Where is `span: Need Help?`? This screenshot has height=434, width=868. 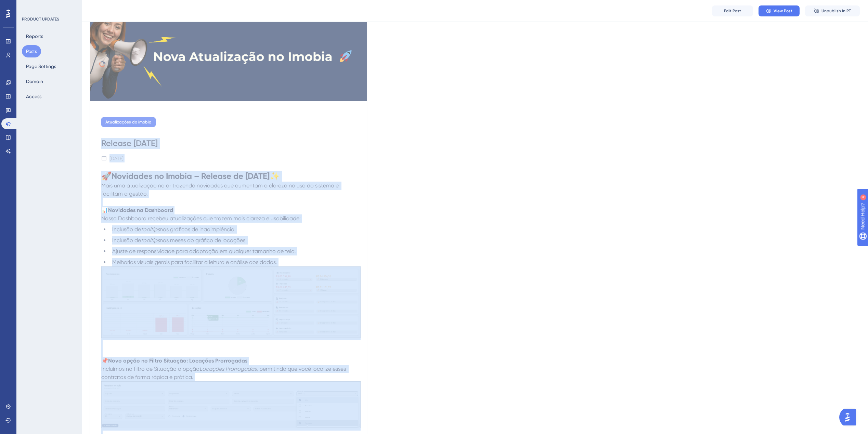
span: Need Help? is located at coordinates (30, 5).